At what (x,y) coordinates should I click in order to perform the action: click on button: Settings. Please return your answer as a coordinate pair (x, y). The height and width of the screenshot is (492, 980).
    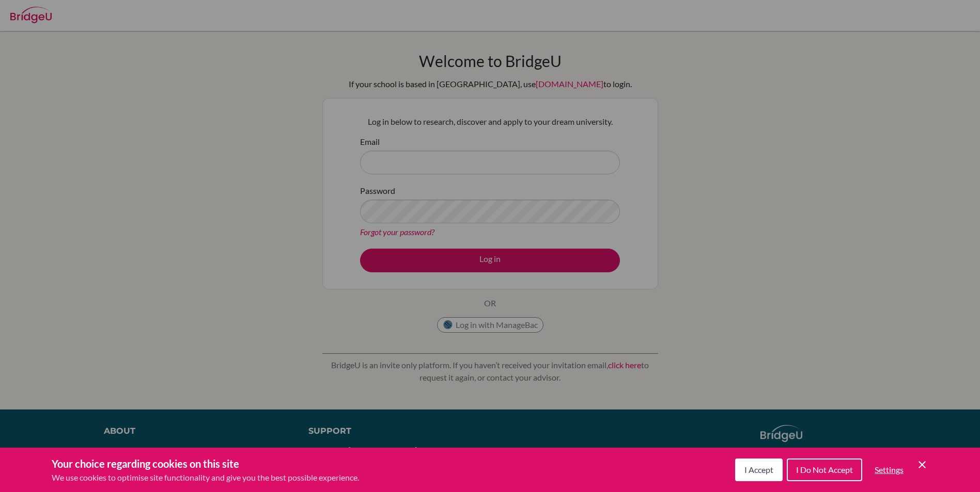
    Looking at the image, I should click on (889, 470).